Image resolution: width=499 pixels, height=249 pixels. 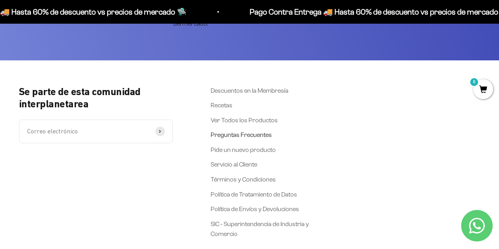 I want to click on mark: 0, so click(x=474, y=82).